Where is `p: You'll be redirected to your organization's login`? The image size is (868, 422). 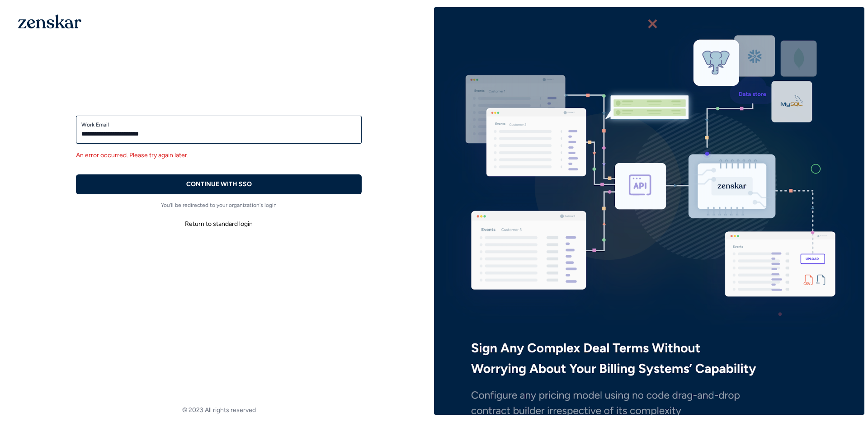
p: You'll be redirected to your organization's login is located at coordinates (219, 206).